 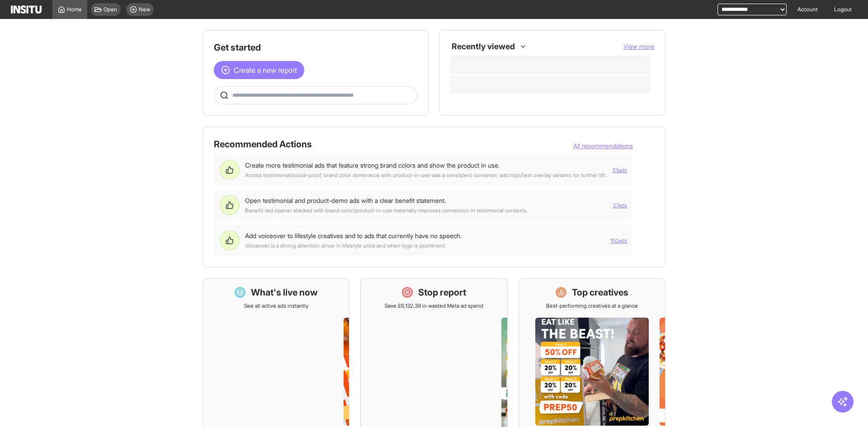 I want to click on button: 150ads, so click(x=618, y=241).